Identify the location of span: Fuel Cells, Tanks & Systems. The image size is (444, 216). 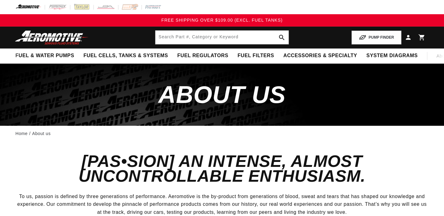
(126, 56).